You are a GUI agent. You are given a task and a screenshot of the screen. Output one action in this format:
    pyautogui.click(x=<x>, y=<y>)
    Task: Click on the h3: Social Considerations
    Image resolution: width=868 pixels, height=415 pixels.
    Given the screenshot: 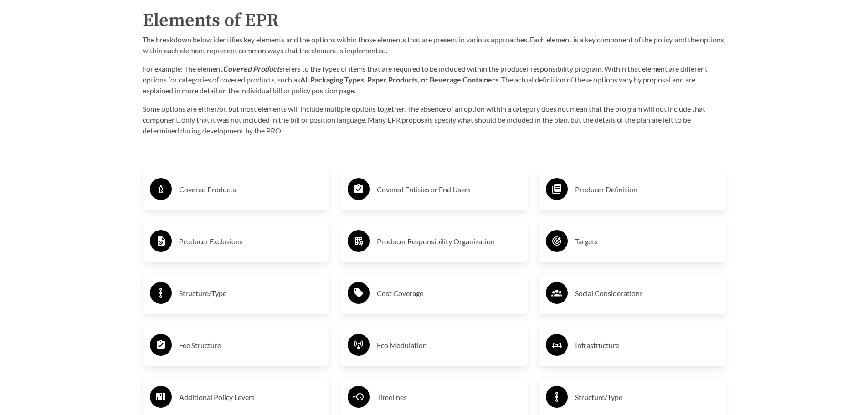 What is the action you would take?
    pyautogui.click(x=646, y=294)
    